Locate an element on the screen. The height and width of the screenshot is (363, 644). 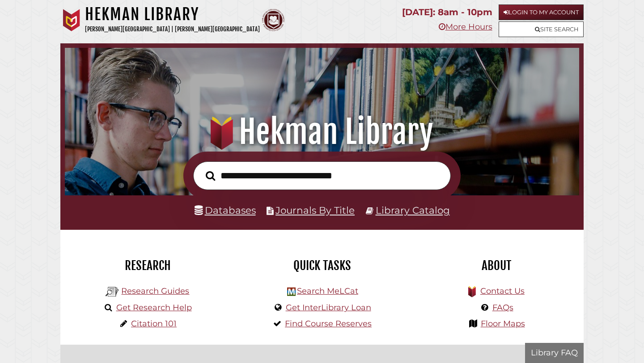
button: Search is located at coordinates (210, 176).